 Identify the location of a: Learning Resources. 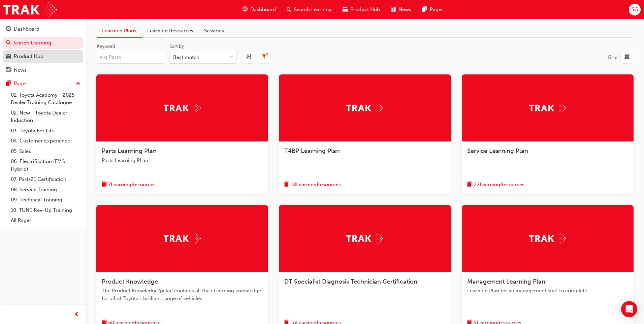
(170, 31).